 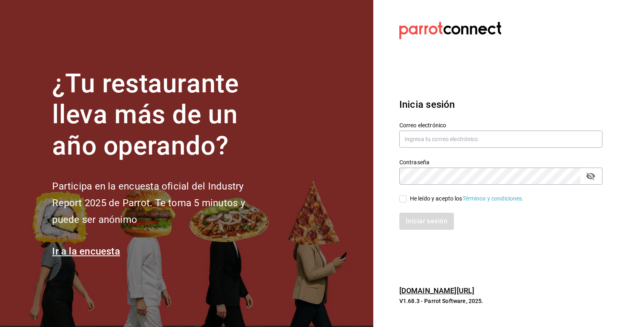 What do you see at coordinates (86, 251) in the screenshot?
I see `a: Ir a la encuesta` at bounding box center [86, 251].